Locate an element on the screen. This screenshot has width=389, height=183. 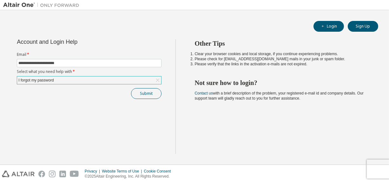
span: with a brief description of the problem, your registered e-mail id and company details. Our suppo... is located at coordinates (279, 96).